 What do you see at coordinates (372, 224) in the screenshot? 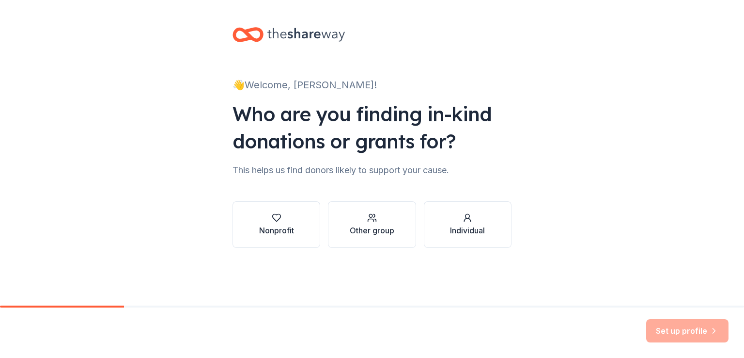
I see `button: Other group` at bounding box center [372, 224].